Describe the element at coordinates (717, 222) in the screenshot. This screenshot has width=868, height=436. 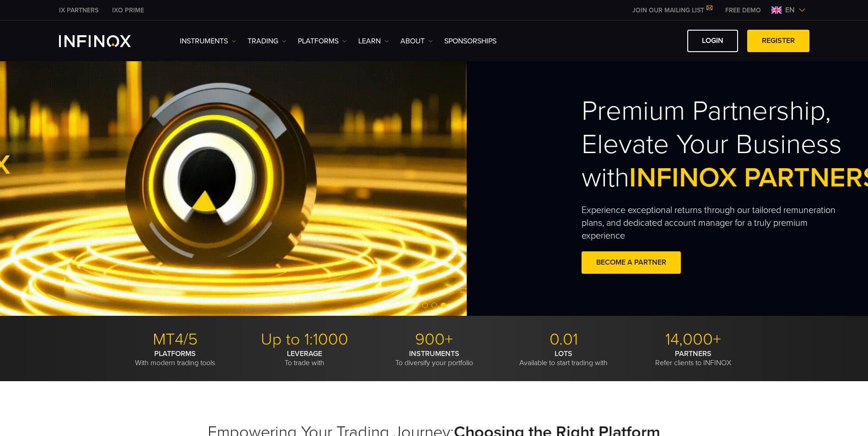
I see `p: Experience exceptional returns through our tailored remuneration plans, and dedicated account man...` at that location.